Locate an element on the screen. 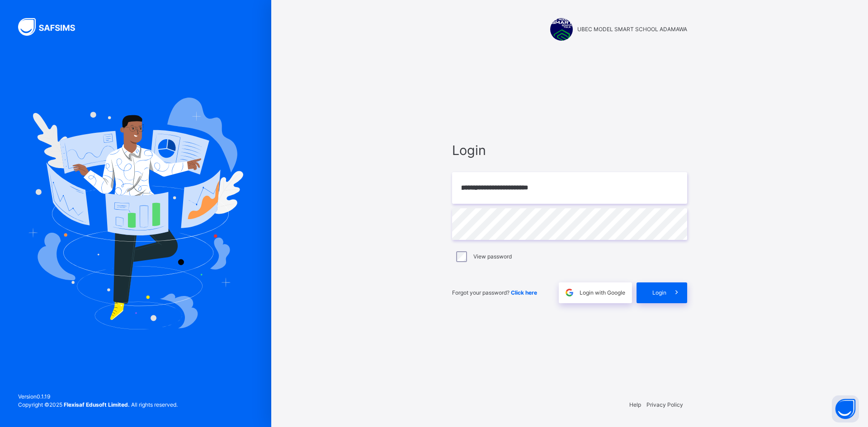 The image size is (868, 427). span: Copyright © 2025 All rights reserved. is located at coordinates (97, 404).